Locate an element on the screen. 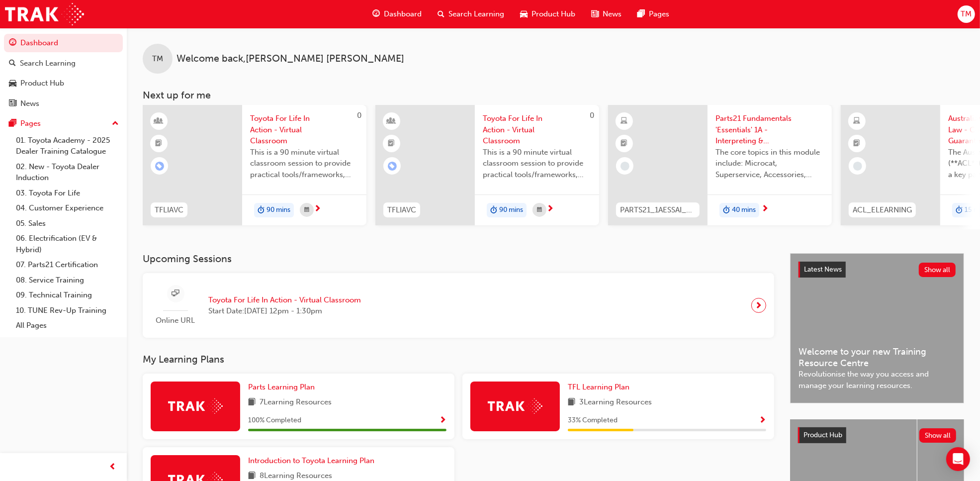 This screenshot has width=980, height=481. a: 09. Technical Training is located at coordinates (67, 295).